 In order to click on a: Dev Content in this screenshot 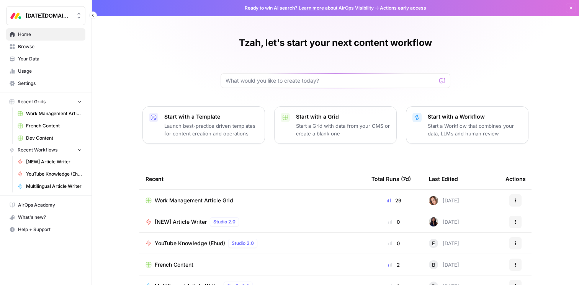, I will do `click(50, 138)`.